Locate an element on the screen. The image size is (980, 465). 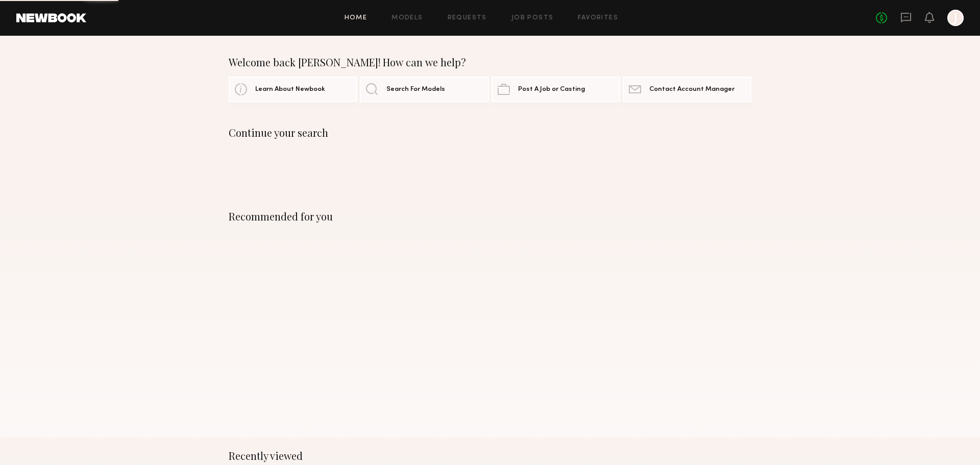
a: Post A Job or Casting is located at coordinates (555, 90).